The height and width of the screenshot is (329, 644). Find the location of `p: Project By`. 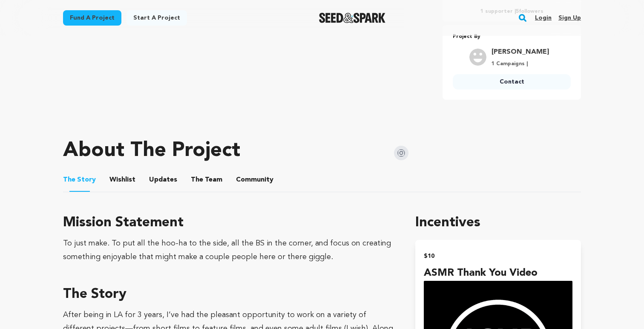

p: Project By is located at coordinates (512, 37).